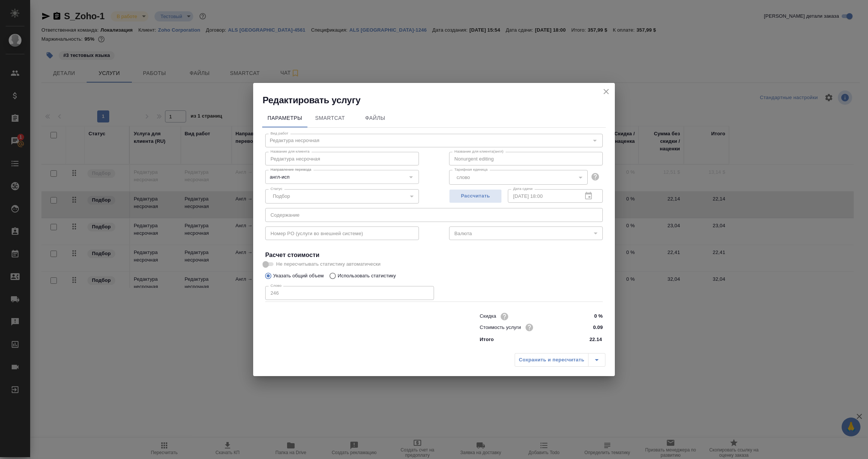 The width and height of the screenshot is (868, 459). What do you see at coordinates (299, 276) in the screenshot?
I see `p: Указать общий объем` at bounding box center [299, 276].